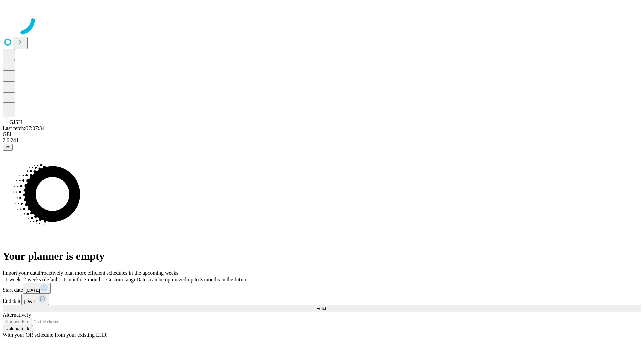 The image size is (644, 363). I want to click on span: 1 week, so click(13, 279).